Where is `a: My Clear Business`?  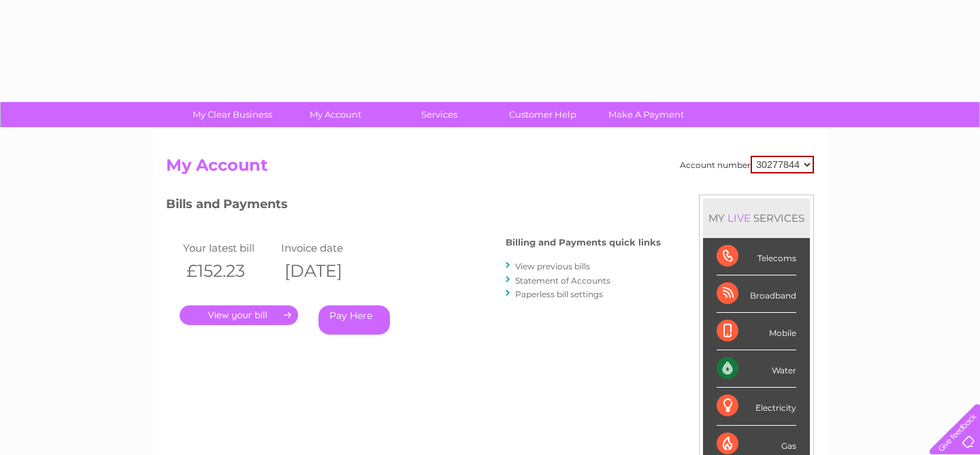 a: My Clear Business is located at coordinates (232, 114).